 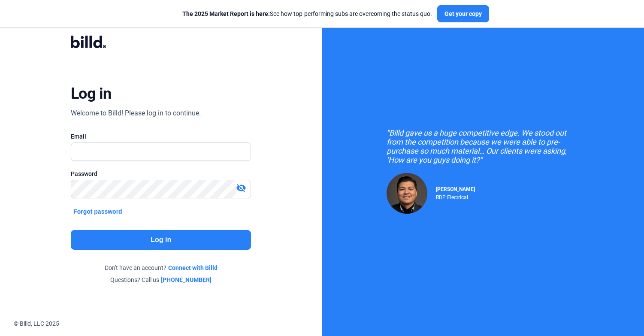 I want to click on img: Raul Pacheco, so click(x=407, y=193).